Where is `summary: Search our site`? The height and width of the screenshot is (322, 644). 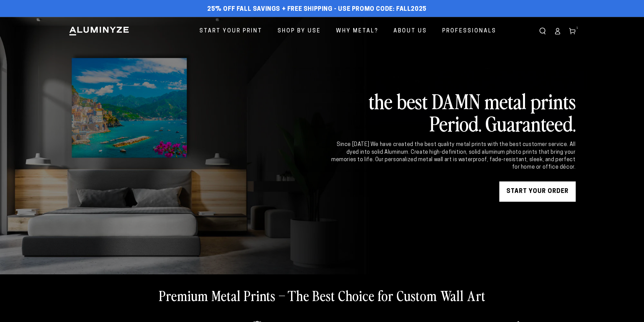 summary: Search our site is located at coordinates (542, 31).